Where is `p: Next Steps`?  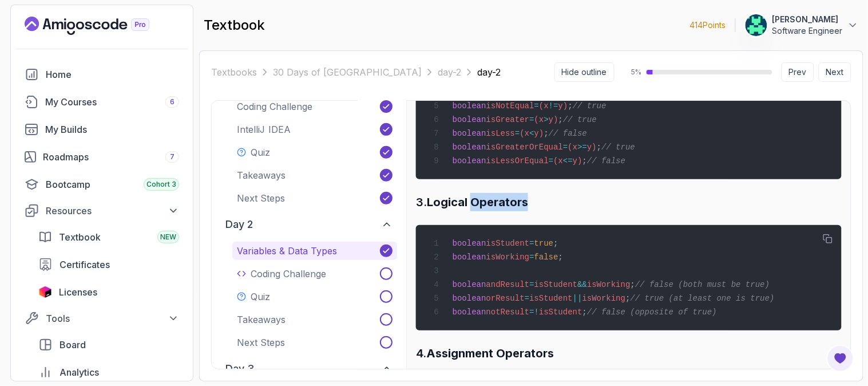
p: Next Steps is located at coordinates (260, 198).